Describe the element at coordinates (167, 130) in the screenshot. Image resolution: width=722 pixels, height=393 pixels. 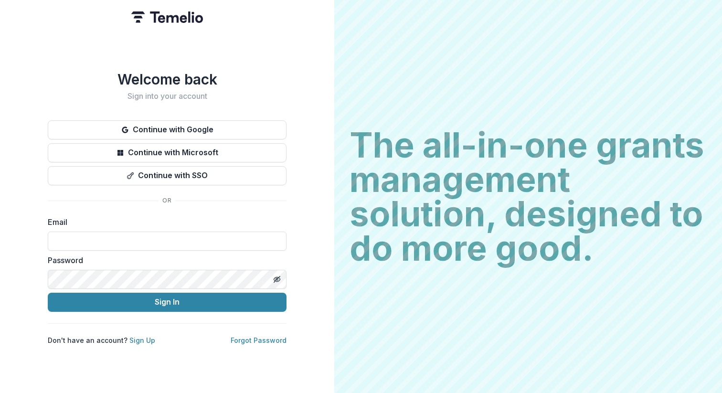
I see `button: Continue with Google` at that location.